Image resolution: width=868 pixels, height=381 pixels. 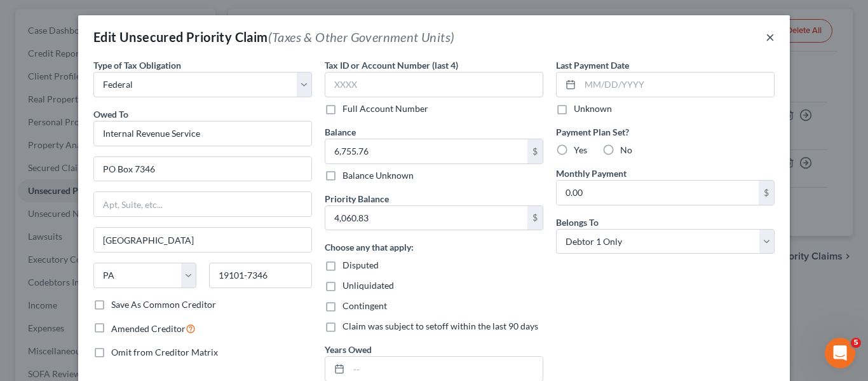 I want to click on input: XXXX, so click(x=434, y=84).